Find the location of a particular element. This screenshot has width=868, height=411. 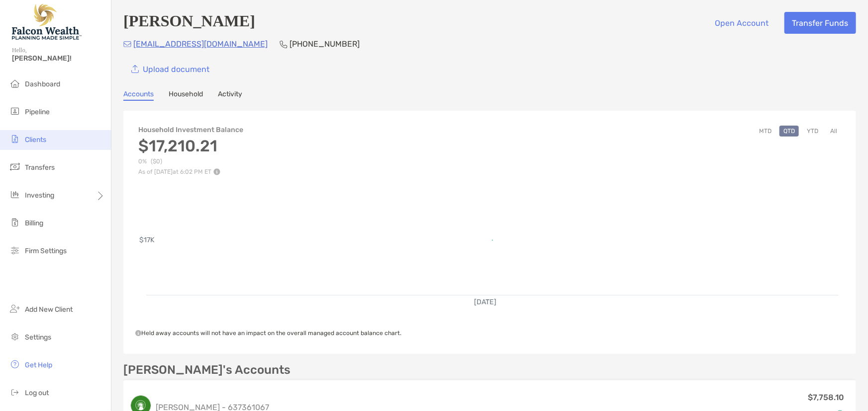

a: Upload document is located at coordinates (170, 69).